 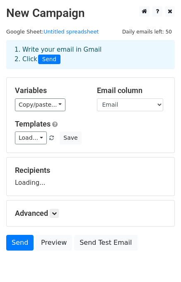 What do you see at coordinates (90, 213) in the screenshot?
I see `h5: Advanced` at bounding box center [90, 213].